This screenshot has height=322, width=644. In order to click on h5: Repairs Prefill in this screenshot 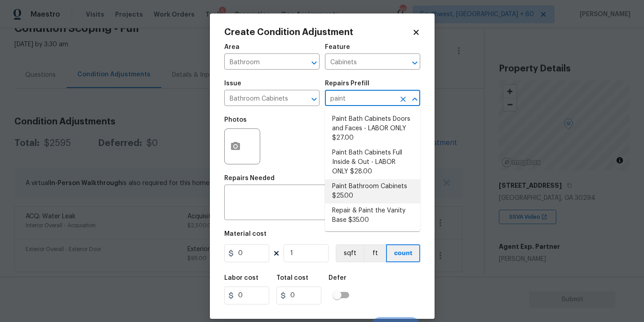, I will do `click(347, 84)`.